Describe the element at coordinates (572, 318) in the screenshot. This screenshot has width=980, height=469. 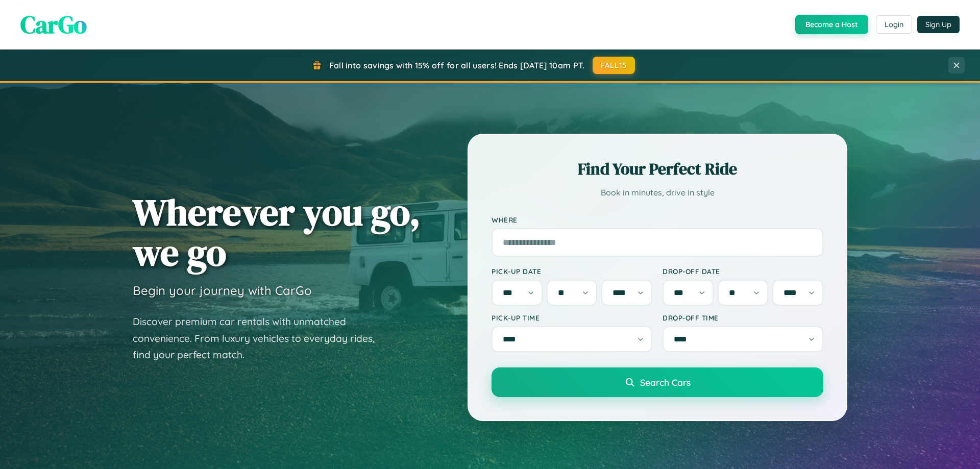
I see `label: Pick-up Time` at that location.